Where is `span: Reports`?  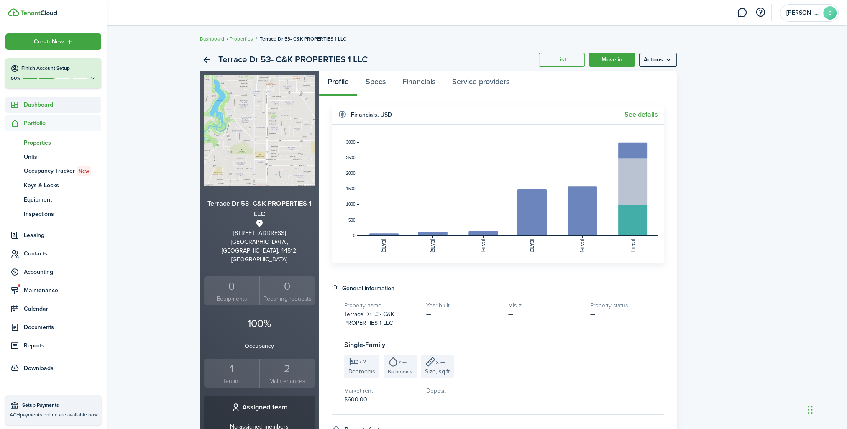
span: Reports is located at coordinates (62, 345).